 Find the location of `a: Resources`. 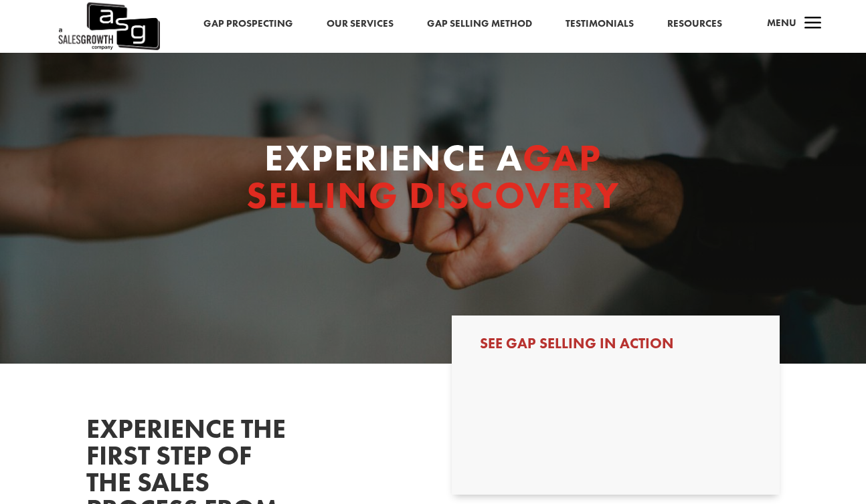

a: Resources is located at coordinates (695, 24).